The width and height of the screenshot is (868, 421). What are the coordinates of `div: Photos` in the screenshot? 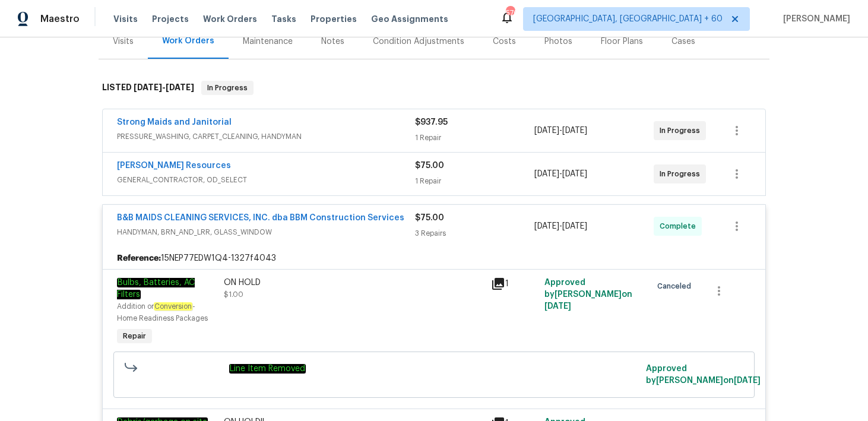 It's located at (558, 41).